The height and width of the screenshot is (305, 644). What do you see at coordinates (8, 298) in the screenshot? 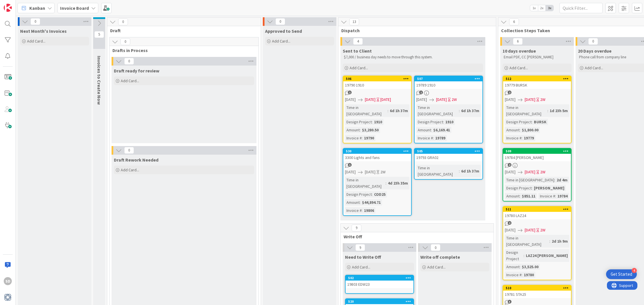
I see `img: avatar` at bounding box center [8, 298].